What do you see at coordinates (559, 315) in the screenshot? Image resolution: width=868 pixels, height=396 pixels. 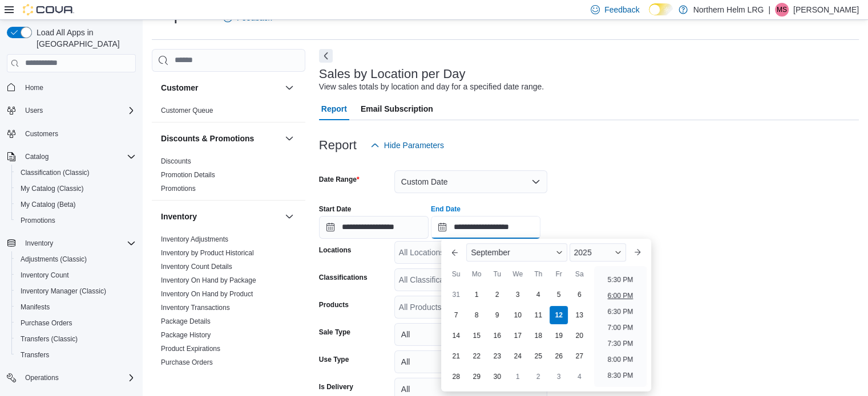 I see `div: day-12` at bounding box center [559, 315].